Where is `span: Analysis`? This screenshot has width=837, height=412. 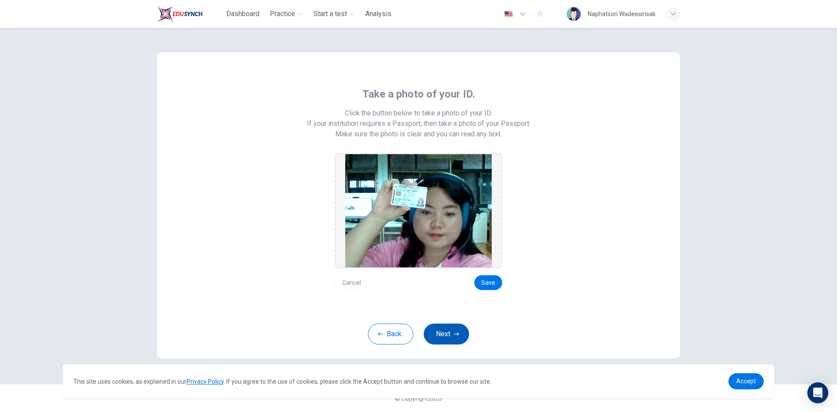
span: Analysis is located at coordinates (378, 14).